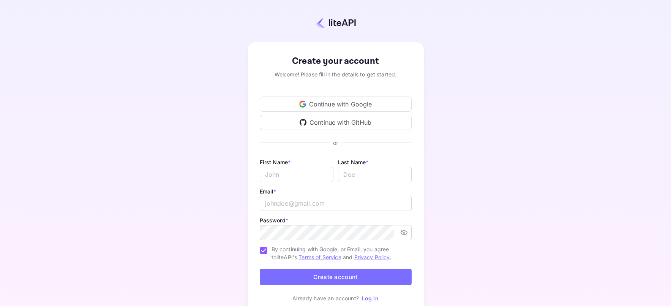  I want to click on div: Continue with GitHub, so click(336, 122).